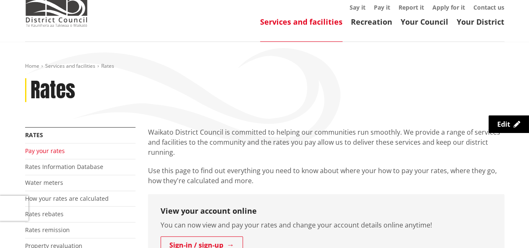 Image resolution: width=529 pixels, height=248 pixels. Describe the element at coordinates (371, 22) in the screenshot. I see `a: Recreation` at that location.